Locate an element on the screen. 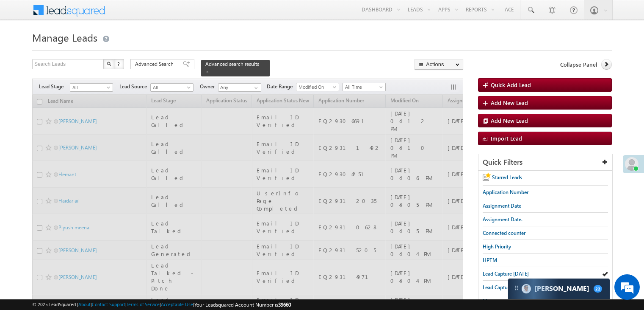 Image resolution: width=644 pixels, height=310 pixels. span: Import Lead is located at coordinates (507, 138).